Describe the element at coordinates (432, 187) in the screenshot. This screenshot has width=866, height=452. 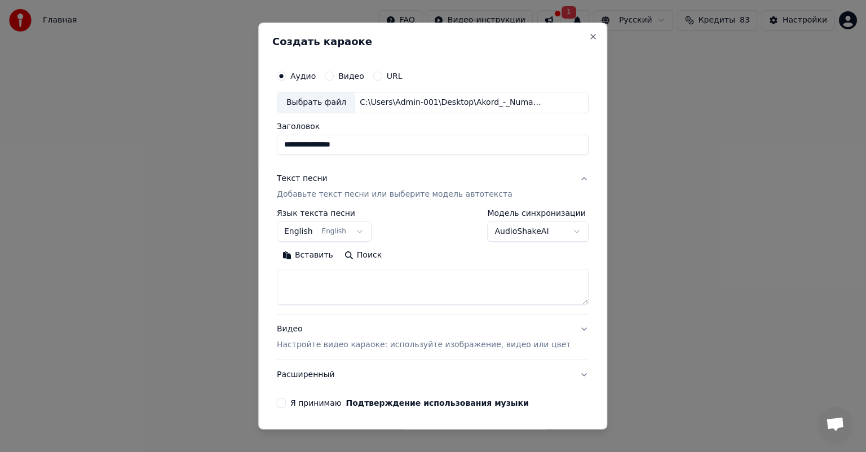
I see `button: Текст песниДобавьте текст песни или выберите модель автотекста` at that location.